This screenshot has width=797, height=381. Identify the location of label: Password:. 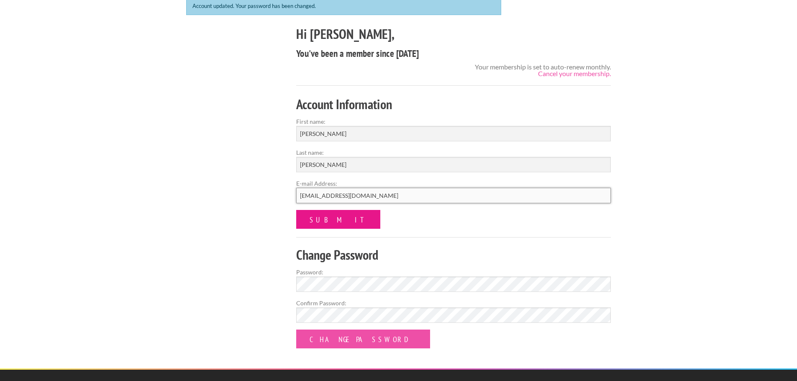
(454, 272).